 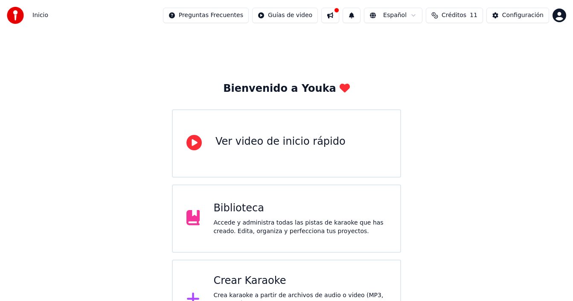 I want to click on span: Inicio, so click(x=40, y=15).